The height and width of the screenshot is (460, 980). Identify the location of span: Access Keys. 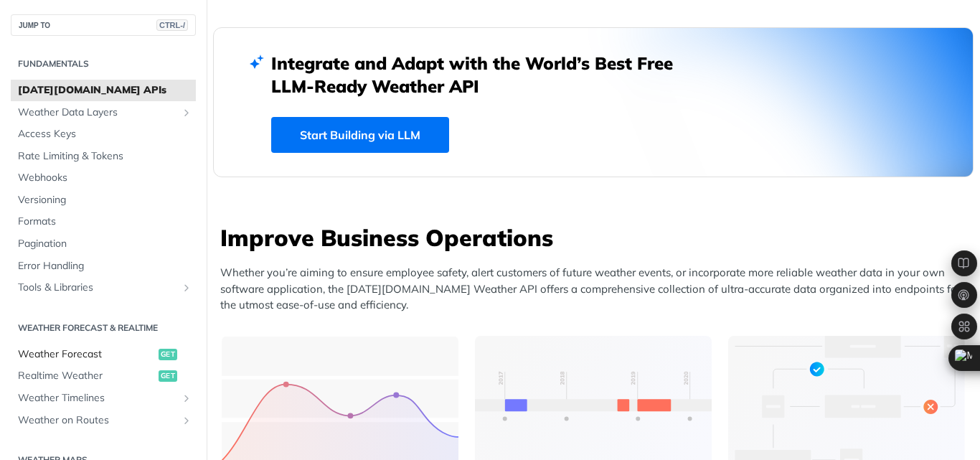
(104, 134).